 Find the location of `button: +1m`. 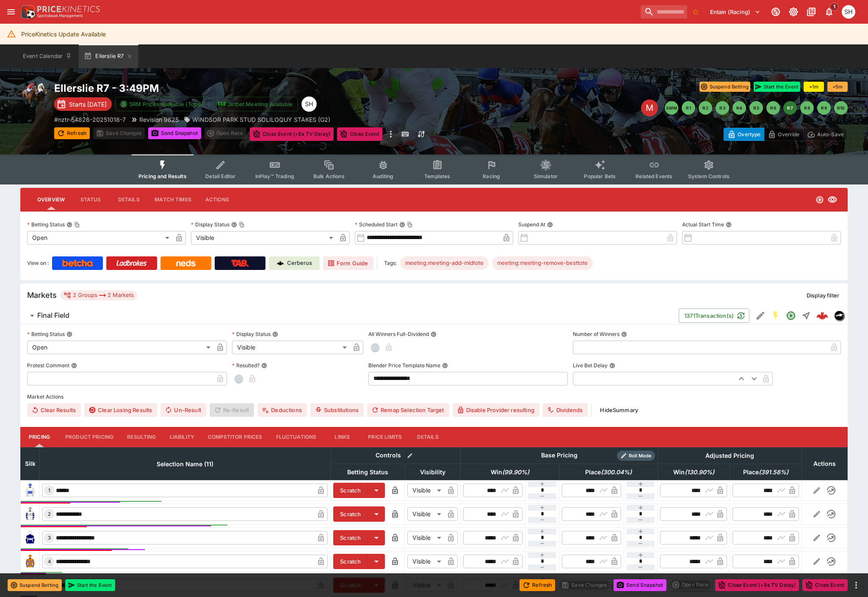

button: +1m is located at coordinates (814, 87).